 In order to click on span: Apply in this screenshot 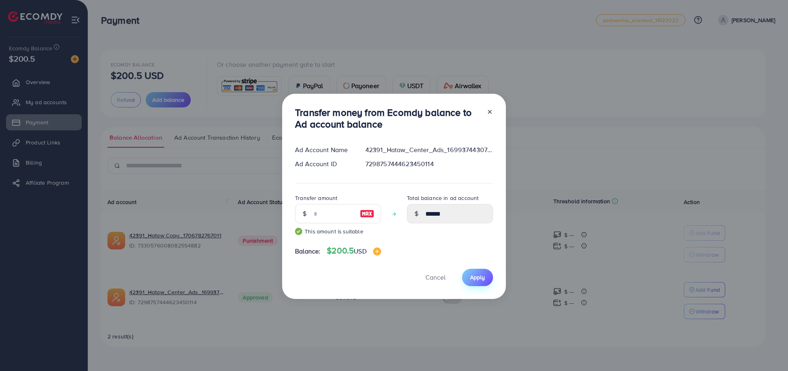, I will do `click(477, 277)`.